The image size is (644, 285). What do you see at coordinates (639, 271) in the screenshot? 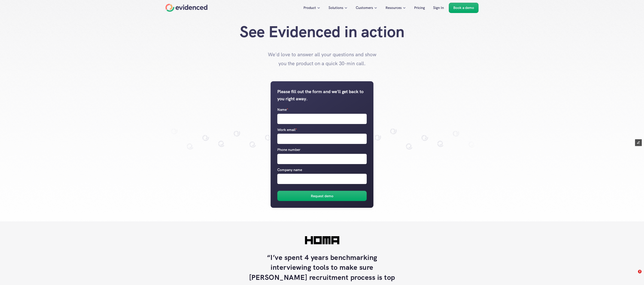
I see `span: 2` at bounding box center [639, 271].